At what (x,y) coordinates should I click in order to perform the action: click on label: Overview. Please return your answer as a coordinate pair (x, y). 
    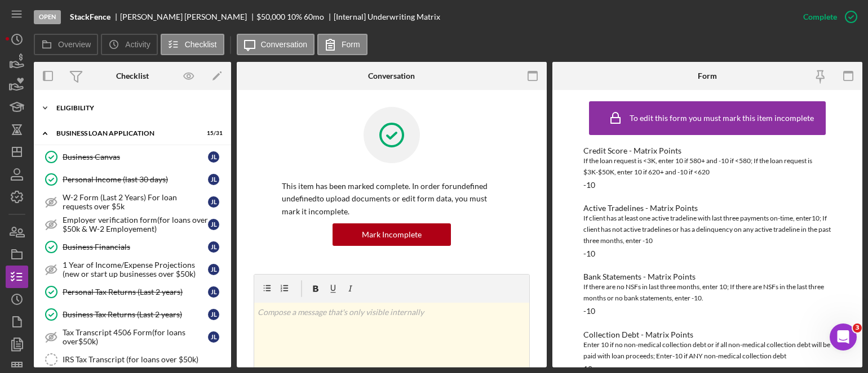
    Looking at the image, I should click on (74, 44).